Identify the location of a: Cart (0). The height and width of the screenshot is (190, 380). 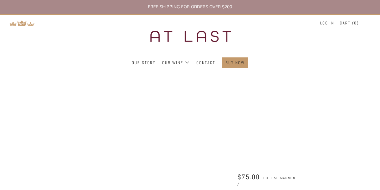
(349, 23).